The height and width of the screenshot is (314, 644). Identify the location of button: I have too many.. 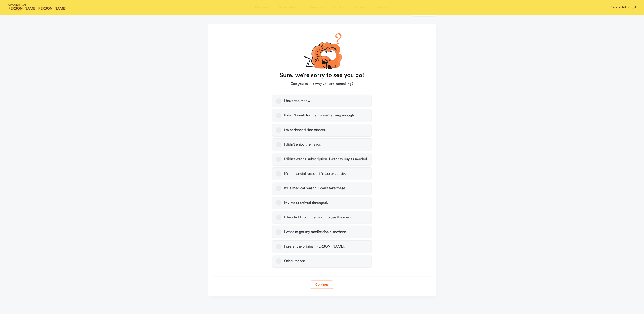
(279, 101).